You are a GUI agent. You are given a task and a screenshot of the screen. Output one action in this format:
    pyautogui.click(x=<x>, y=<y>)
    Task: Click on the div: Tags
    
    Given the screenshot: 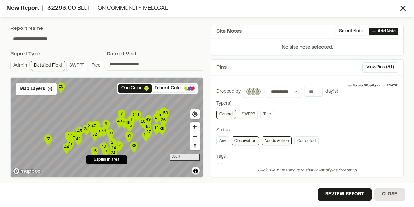 What is the action you would take?
    pyautogui.click(x=307, y=157)
    